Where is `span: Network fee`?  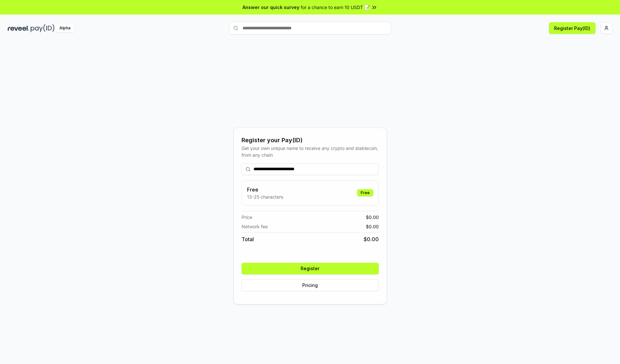 span: Network fee is located at coordinates (254, 227).